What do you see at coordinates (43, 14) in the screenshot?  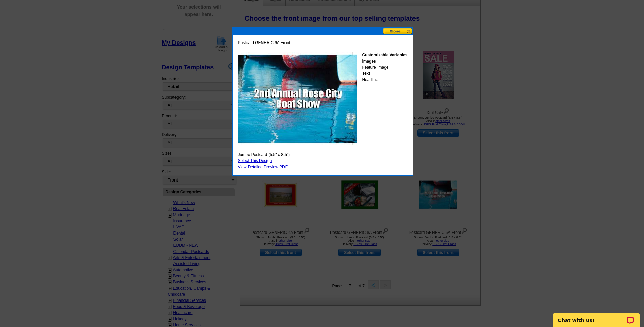 I see `p: Chat with us!` at bounding box center [43, 14].